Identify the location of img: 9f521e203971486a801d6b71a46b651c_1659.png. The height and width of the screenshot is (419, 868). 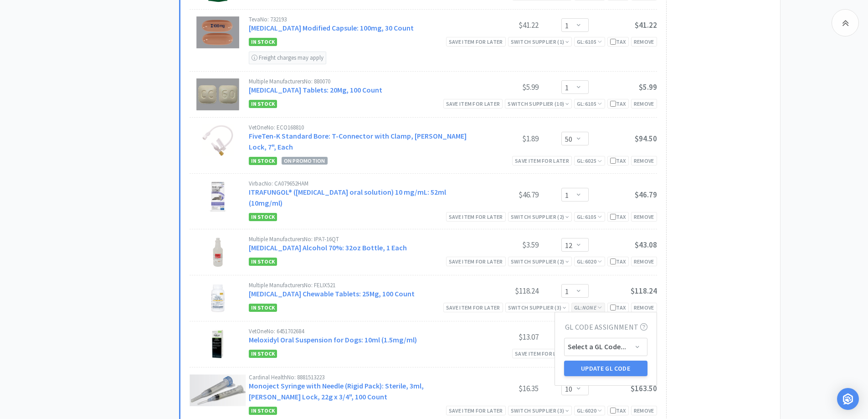
(218, 391).